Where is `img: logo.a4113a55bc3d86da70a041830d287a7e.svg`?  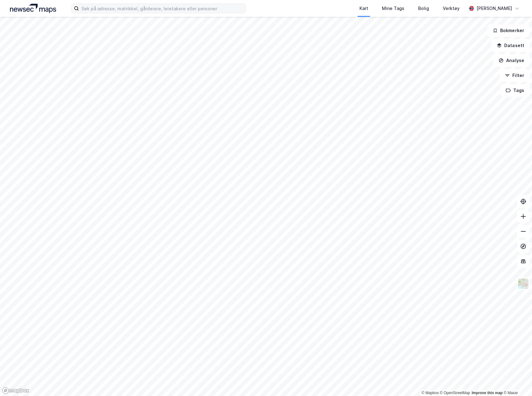 img: logo.a4113a55bc3d86da70a041830d287a7e.svg is located at coordinates (33, 8).